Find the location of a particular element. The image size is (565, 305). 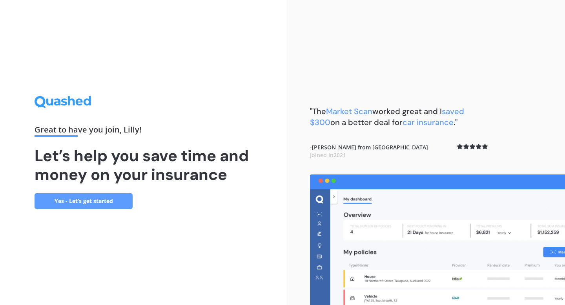

span: Joined in 2021 is located at coordinates (328, 155).